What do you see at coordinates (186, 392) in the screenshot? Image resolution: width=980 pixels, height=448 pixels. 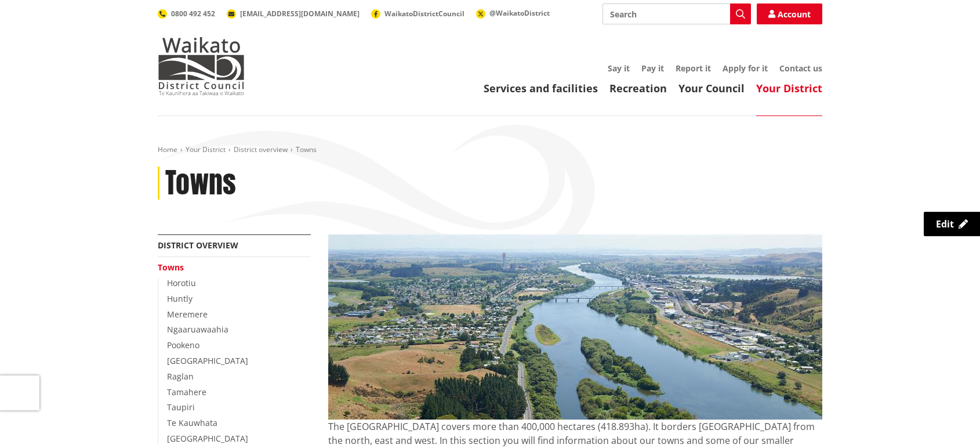 I see `a: Tamahere` at bounding box center [186, 392].